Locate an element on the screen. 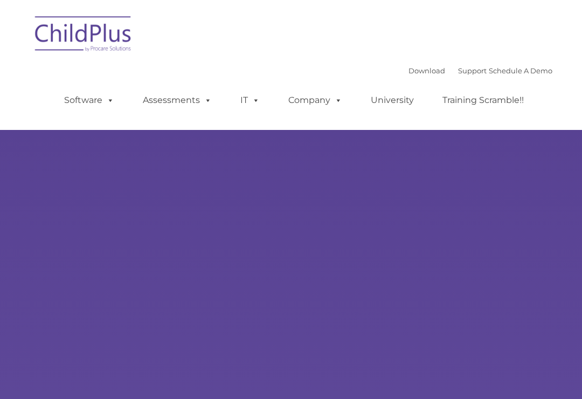  a: IT is located at coordinates (250, 100).